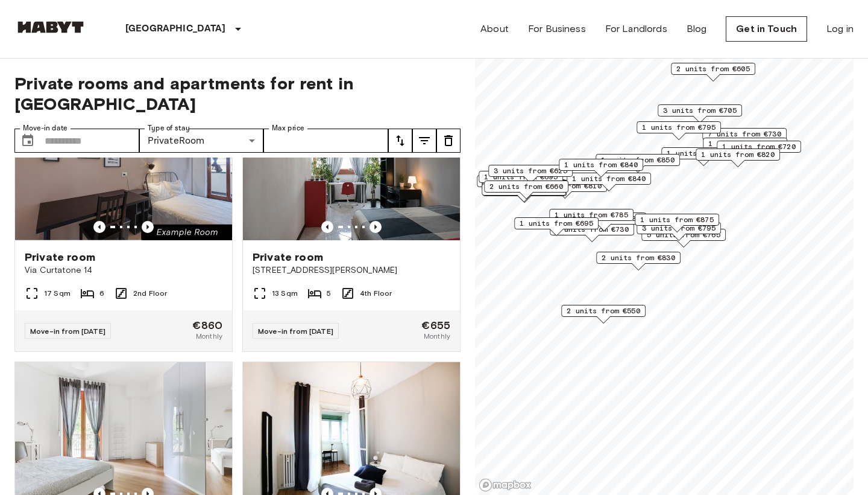  I want to click on span: 2 units from €830, so click(638, 257).